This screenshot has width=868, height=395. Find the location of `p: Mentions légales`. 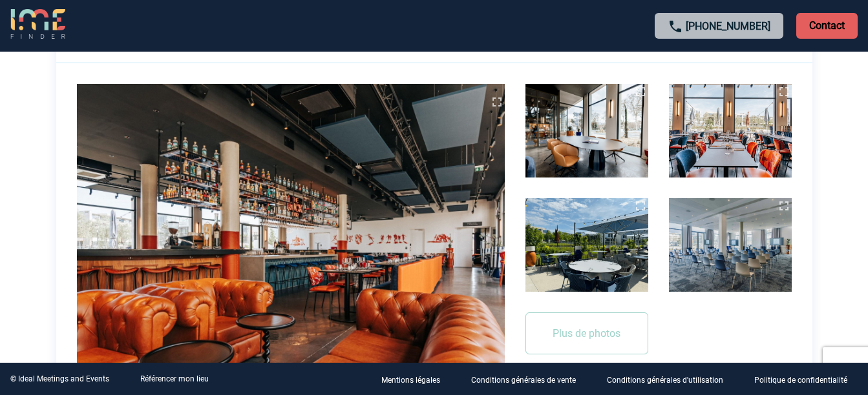

p: Mentions légales is located at coordinates (411, 380).